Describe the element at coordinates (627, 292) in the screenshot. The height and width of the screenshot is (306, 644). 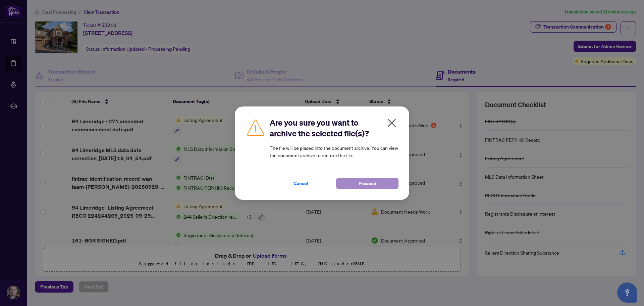
I see `button: Open asap` at that location.